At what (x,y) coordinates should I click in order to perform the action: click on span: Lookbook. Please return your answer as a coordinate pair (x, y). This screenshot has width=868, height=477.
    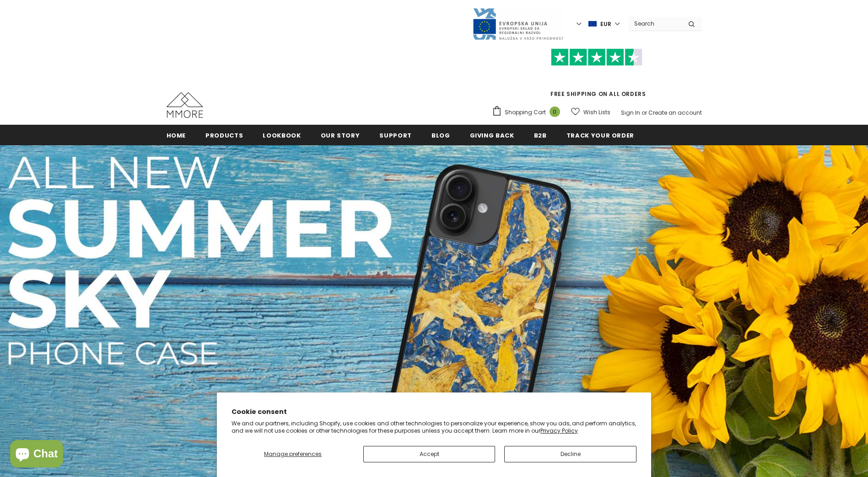
    Looking at the image, I should click on (281, 135).